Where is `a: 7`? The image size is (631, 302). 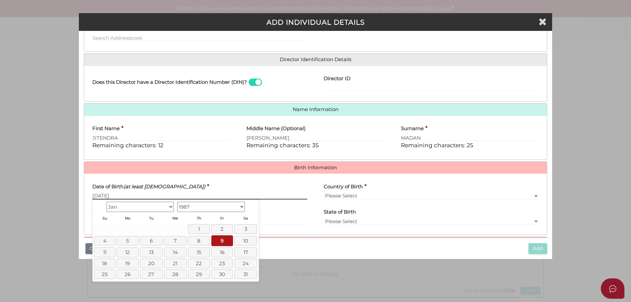
a: 7 is located at coordinates (175, 241).